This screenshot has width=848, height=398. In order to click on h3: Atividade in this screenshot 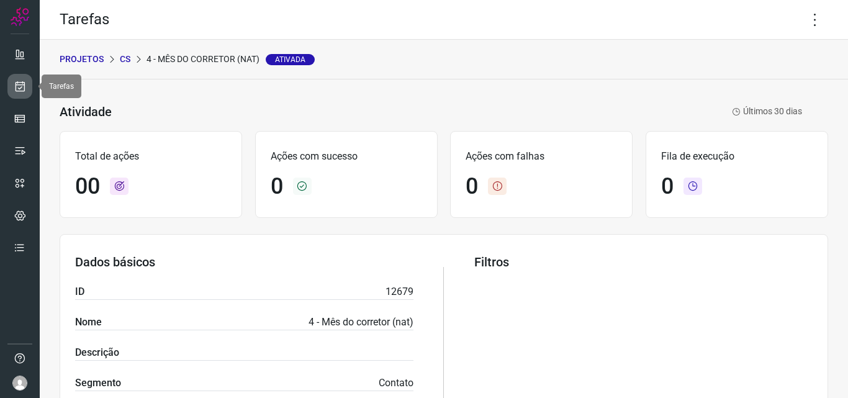, I will do `click(86, 112)`.